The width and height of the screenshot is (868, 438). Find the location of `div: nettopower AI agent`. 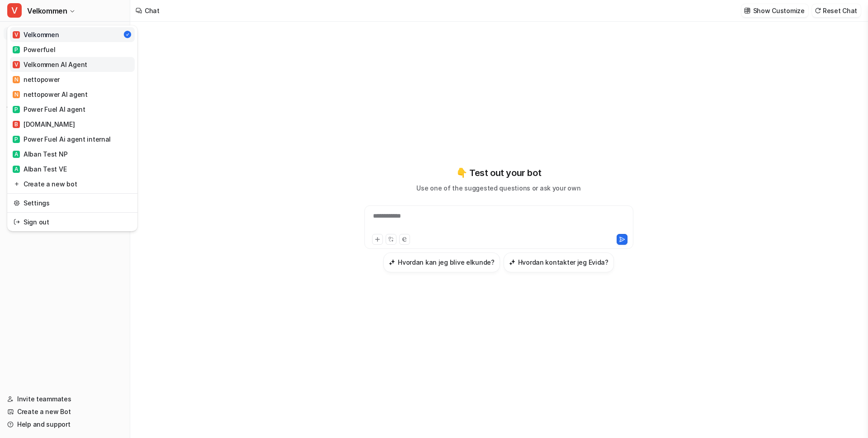

div: nettopower AI agent is located at coordinates (50, 94).